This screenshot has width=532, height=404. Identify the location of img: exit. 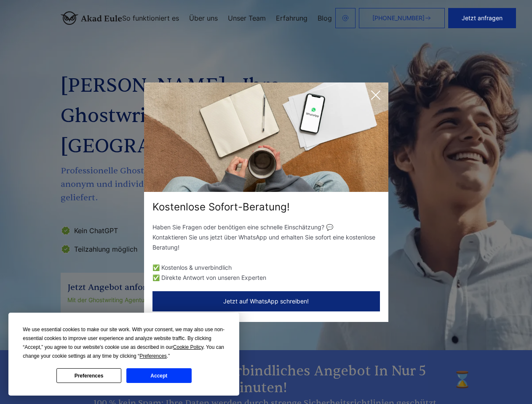
(266, 137).